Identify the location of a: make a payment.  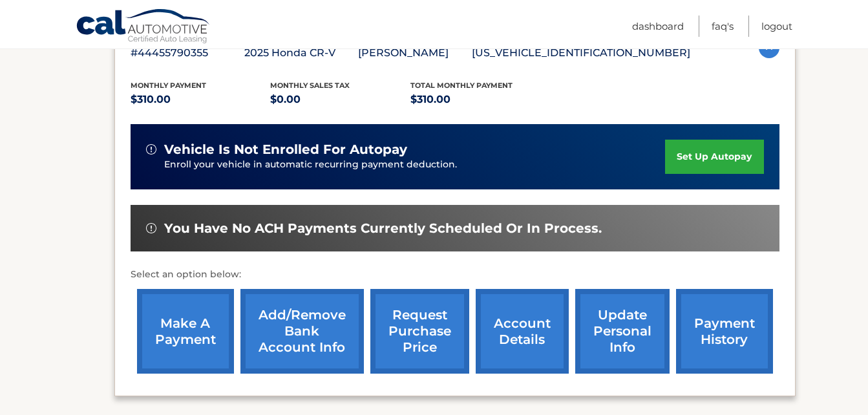
(186, 331).